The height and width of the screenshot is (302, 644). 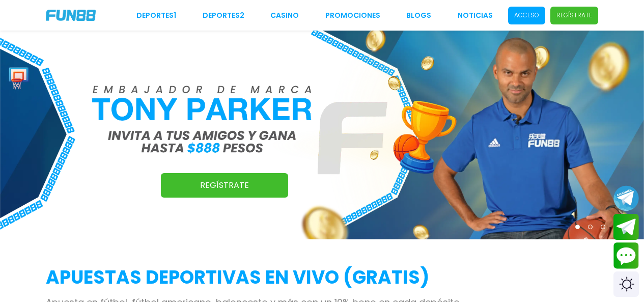 I want to click on a: BLOGS, so click(x=419, y=15).